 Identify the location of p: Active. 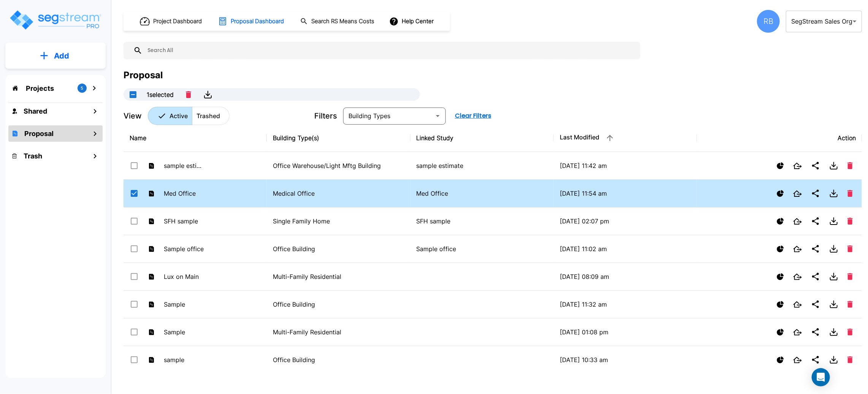
(179, 116).